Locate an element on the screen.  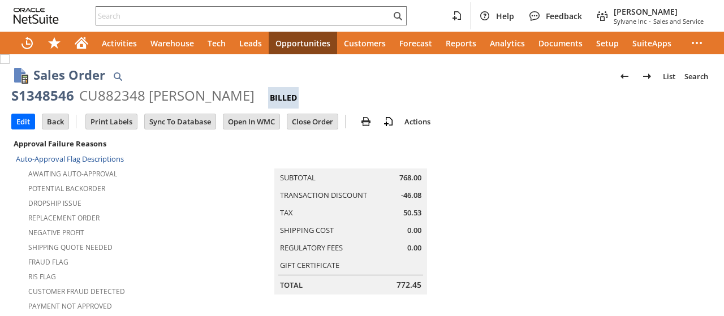
svg: Home is located at coordinates (81, 43).